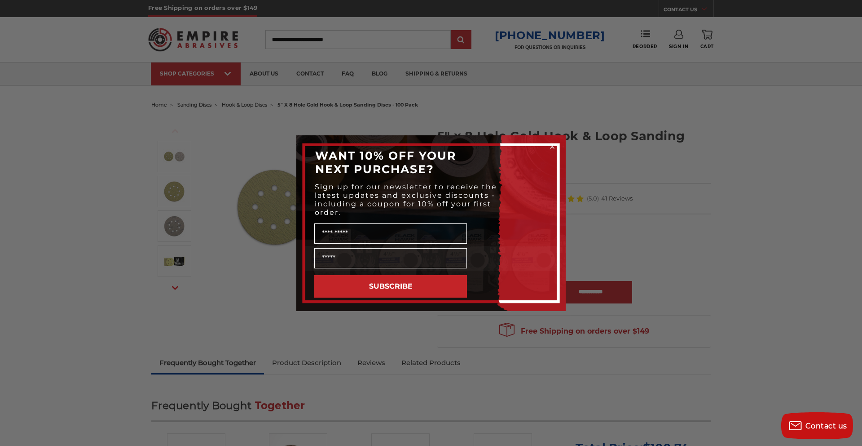 The height and width of the screenshot is (446, 862). Describe the element at coordinates (553, 146) in the screenshot. I see `button: Close dialog` at that location.